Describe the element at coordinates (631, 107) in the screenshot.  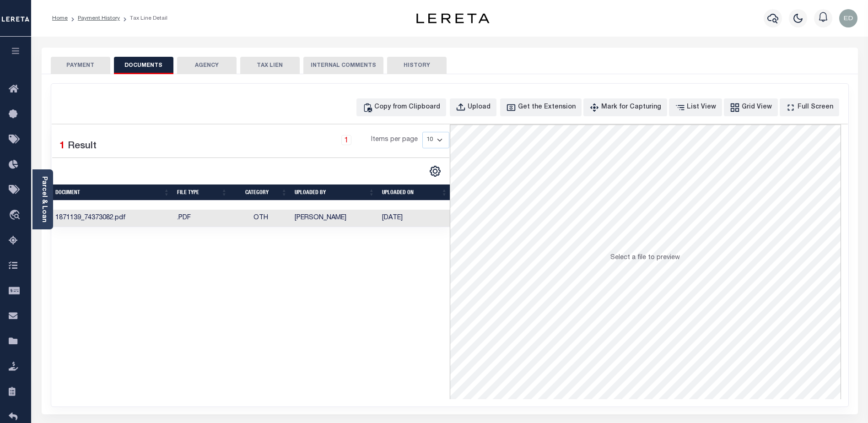
I see `div: Mark for Capturing` at that location.